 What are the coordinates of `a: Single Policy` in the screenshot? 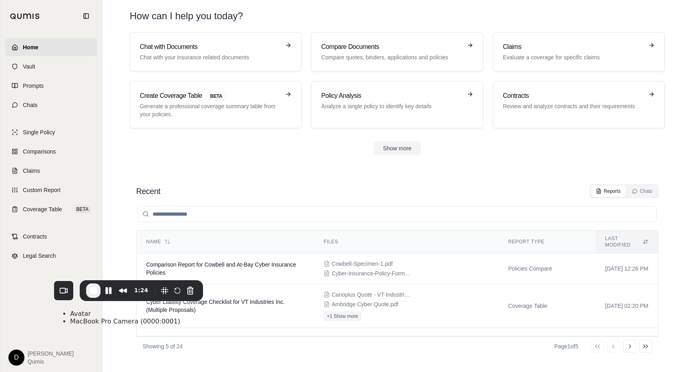 It's located at (51, 132).